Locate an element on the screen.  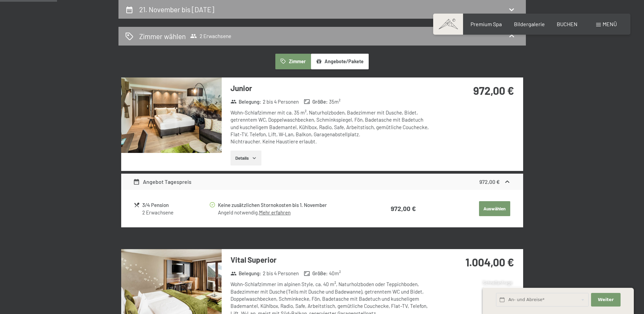
a: BUCHEN is located at coordinates (567, 24).